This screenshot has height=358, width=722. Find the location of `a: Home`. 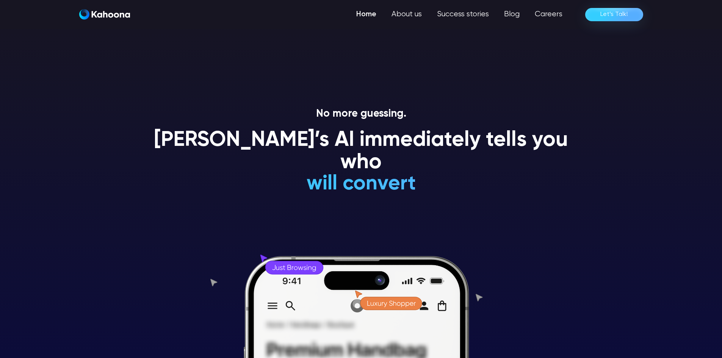

a: Home is located at coordinates (366, 14).